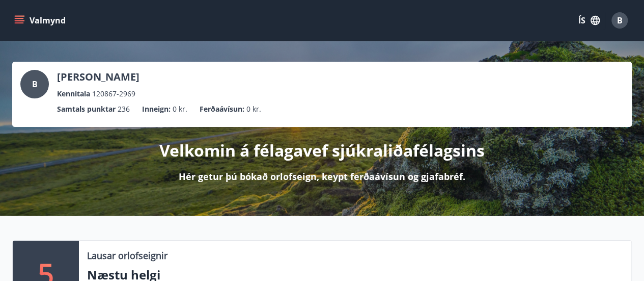  What do you see at coordinates (41, 20) in the screenshot?
I see `button: menu` at bounding box center [41, 20].